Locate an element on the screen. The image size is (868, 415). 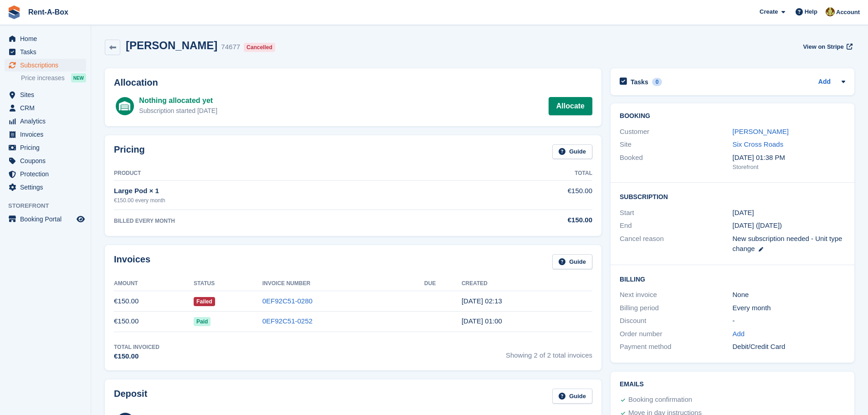
th: Product is located at coordinates (285, 174).